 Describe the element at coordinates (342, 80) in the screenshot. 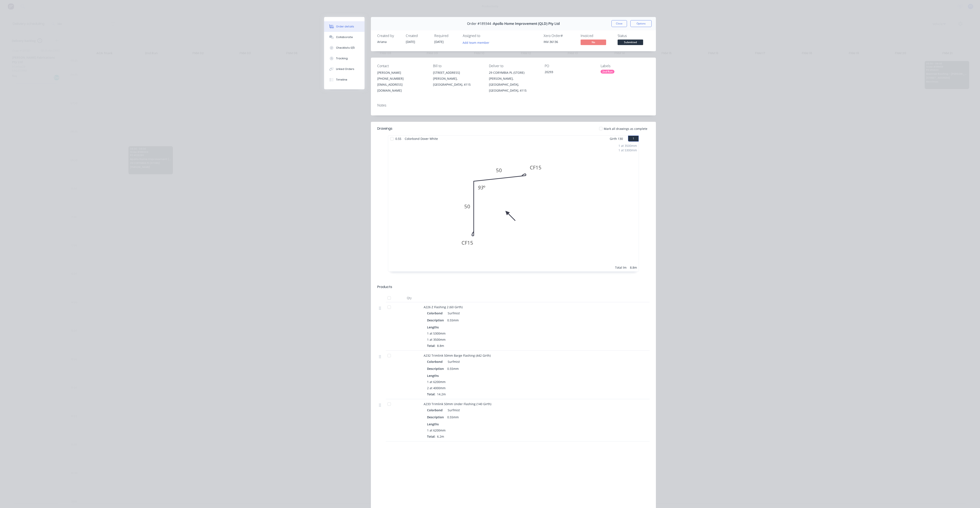

I see `div: Timeline` at that location.